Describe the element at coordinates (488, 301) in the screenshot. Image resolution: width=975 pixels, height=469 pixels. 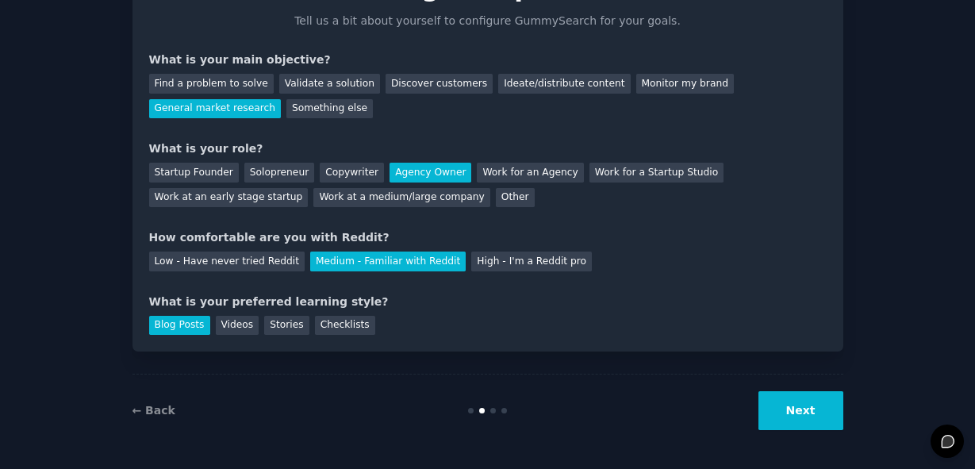
I see `div: What is your preferred learning style?` at that location.